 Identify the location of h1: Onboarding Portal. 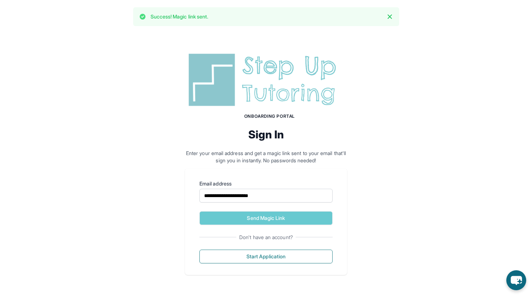
(270, 116).